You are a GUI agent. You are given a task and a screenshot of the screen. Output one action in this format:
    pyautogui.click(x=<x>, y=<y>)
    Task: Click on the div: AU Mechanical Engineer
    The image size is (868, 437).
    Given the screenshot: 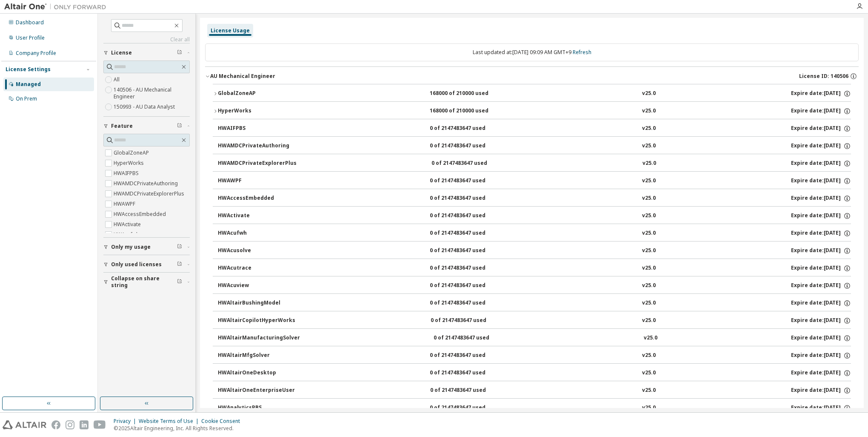 What is the action you would take?
    pyautogui.click(x=242, y=76)
    